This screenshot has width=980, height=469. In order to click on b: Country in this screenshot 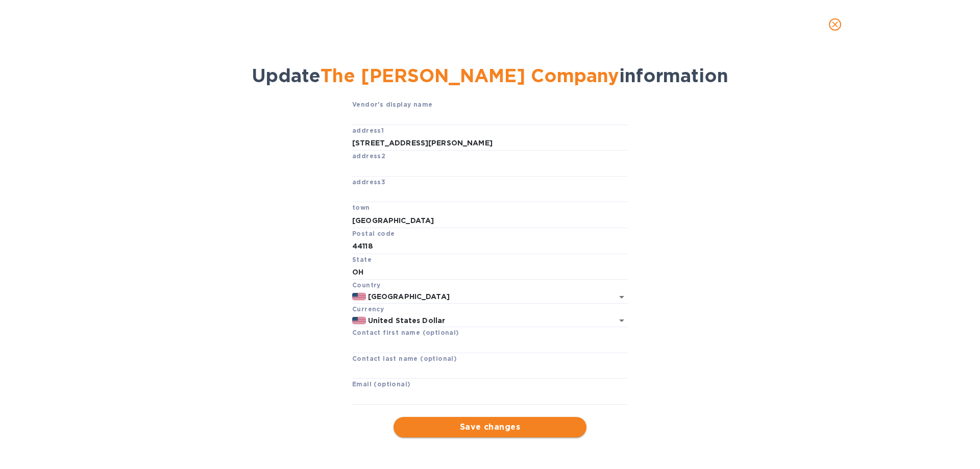, I will do `click(366, 285)`.